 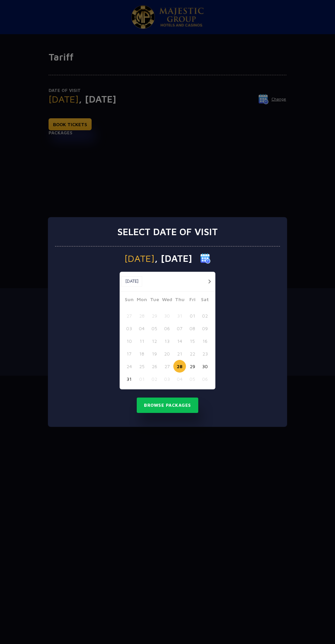 I want to click on button: 22, so click(x=192, y=353).